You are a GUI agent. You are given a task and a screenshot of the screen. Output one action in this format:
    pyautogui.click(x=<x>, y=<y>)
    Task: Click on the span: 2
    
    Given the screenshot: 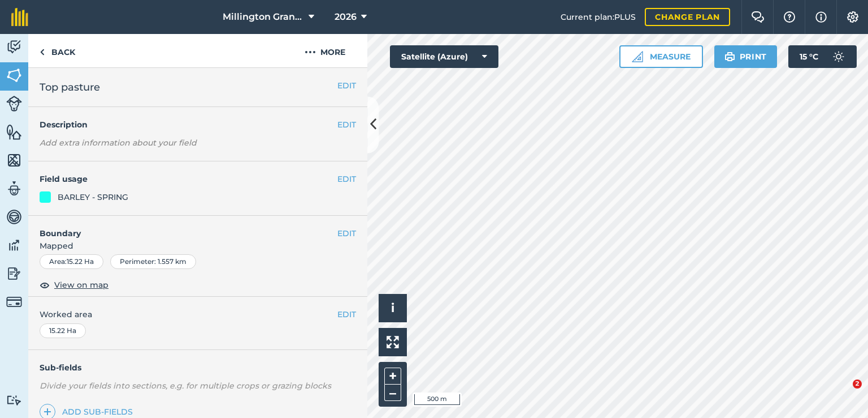 What is the action you would take?
    pyautogui.click(x=858, y=383)
    